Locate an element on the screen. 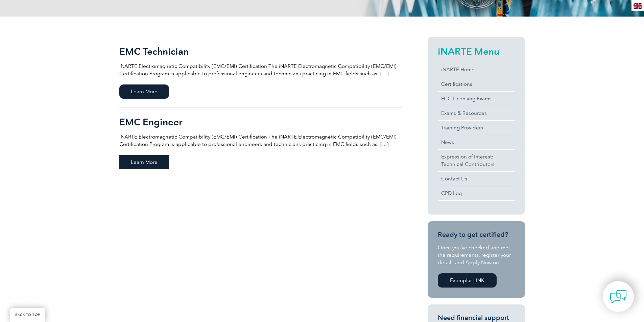 Image resolution: width=644 pixels, height=322 pixels. a: Exemplar LINK is located at coordinates (467, 280).